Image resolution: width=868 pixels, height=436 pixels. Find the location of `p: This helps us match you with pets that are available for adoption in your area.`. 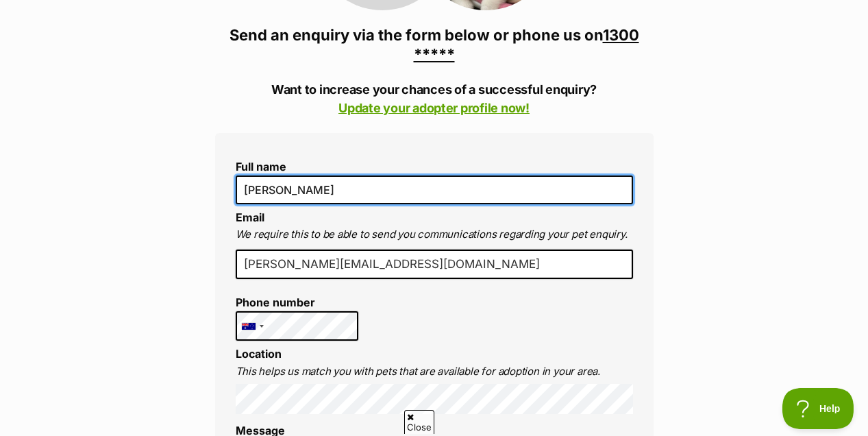

p: This helps us match you with pets that are available for adoption in your area. is located at coordinates (435, 372).